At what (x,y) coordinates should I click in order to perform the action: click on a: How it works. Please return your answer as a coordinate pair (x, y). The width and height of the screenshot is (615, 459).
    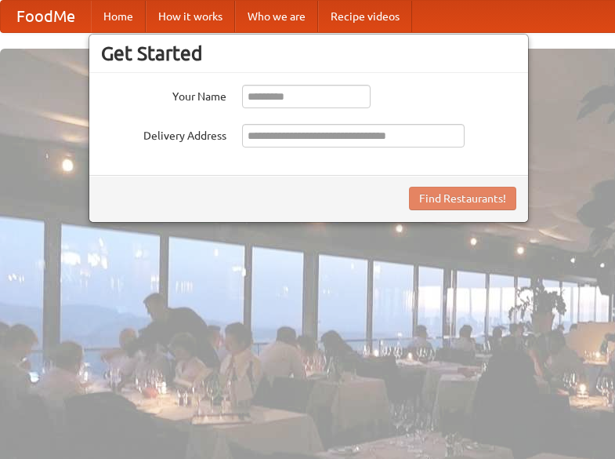
    Looking at the image, I should click on (191, 16).